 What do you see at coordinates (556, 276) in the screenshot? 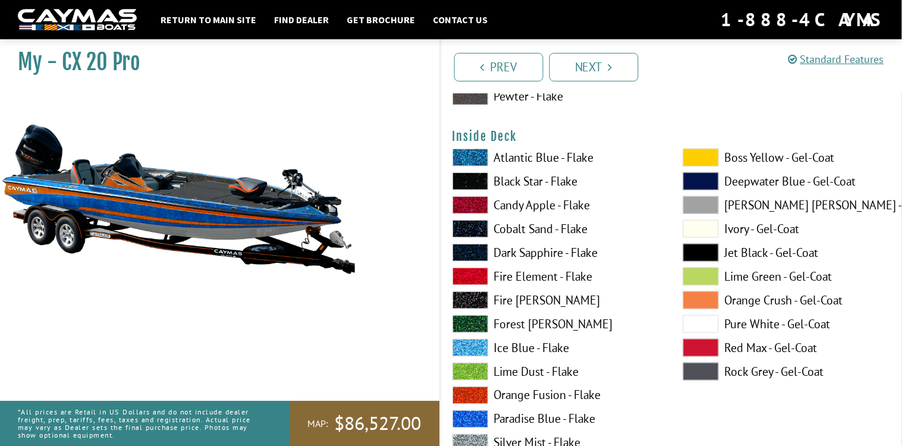
I see `label: Fire Element - Flake` at bounding box center [556, 276].